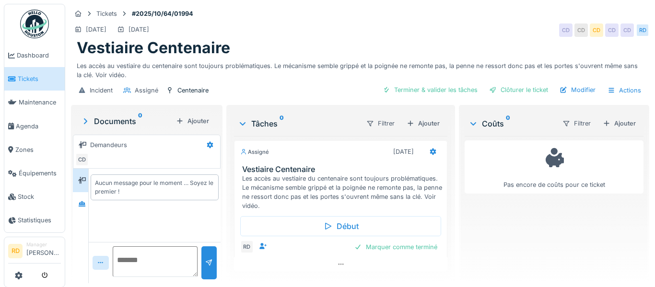 This screenshot has height=287, width=655. I want to click on div: Clôturer le ticket, so click(518, 90).